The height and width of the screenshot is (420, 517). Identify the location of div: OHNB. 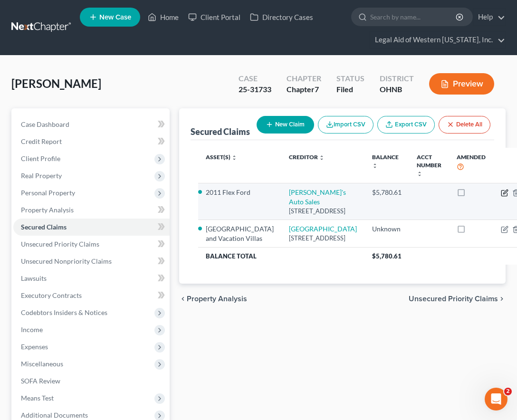
(397, 89).